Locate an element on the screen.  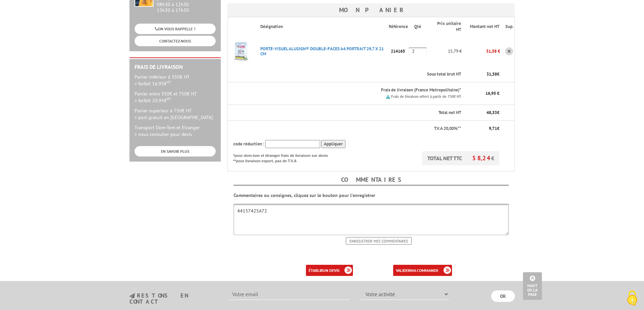
p: Total net HT is located at coordinates (347, 113).